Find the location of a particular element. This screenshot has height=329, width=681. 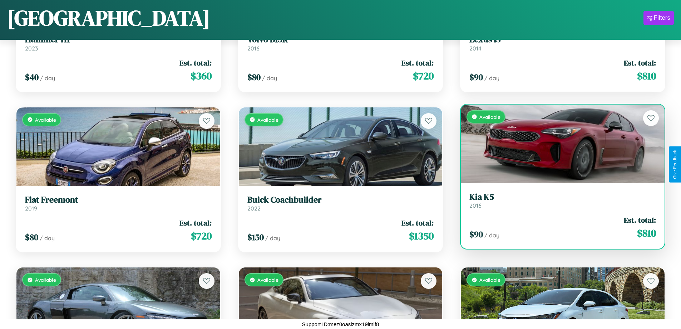

a: Lexus IS2014 is located at coordinates (563, 43).